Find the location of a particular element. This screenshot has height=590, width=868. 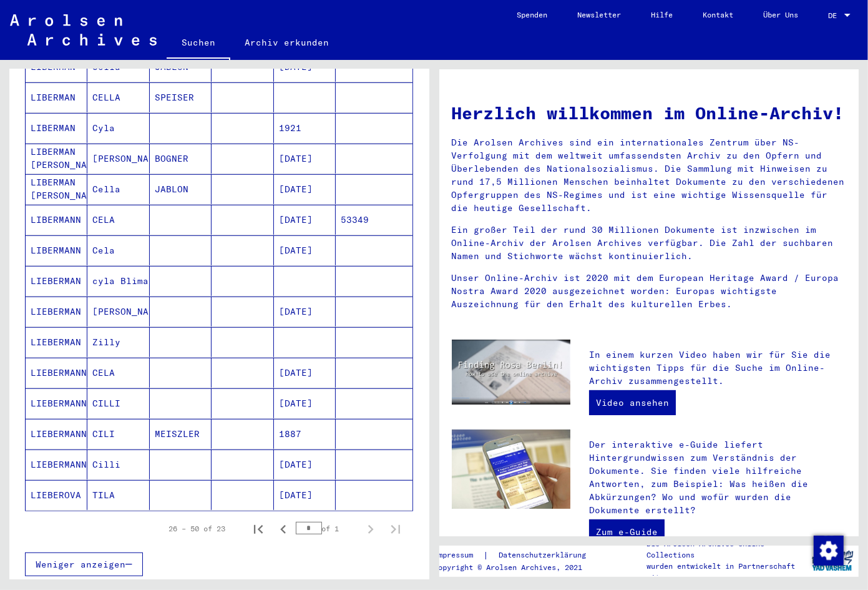

p: Die Arolsen Archives sind ein internationales Zentrum über NS-Verfolgung mit dem weltweit umfasse... is located at coordinates (649, 176).